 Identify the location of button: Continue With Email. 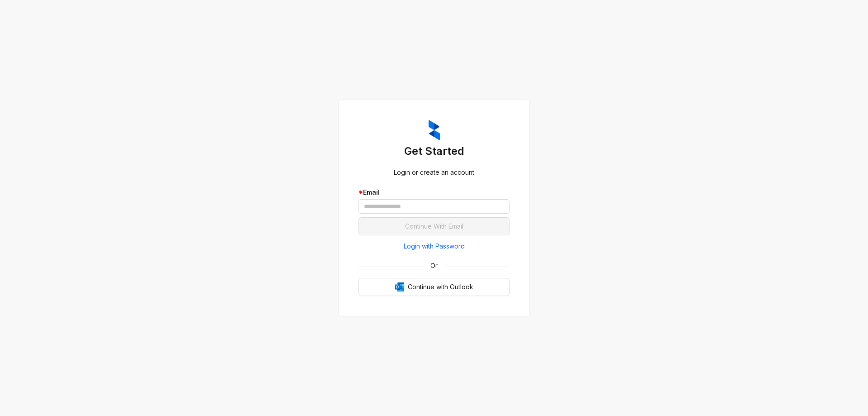
(434, 226).